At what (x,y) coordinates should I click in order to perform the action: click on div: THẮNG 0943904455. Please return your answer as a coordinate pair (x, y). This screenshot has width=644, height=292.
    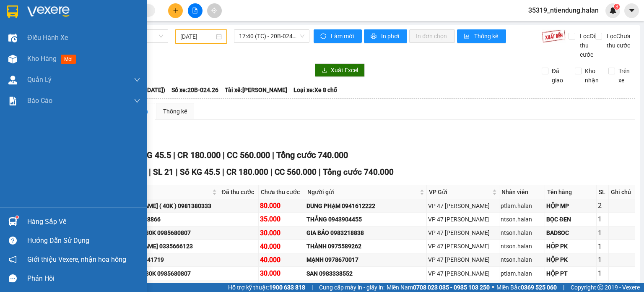
    Looking at the image, I should click on (365, 219).